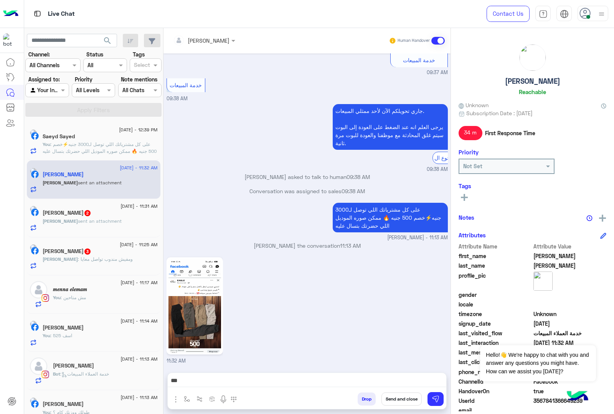  Describe the element at coordinates (11, 14) in the screenshot. I see `img: Logo` at that location.